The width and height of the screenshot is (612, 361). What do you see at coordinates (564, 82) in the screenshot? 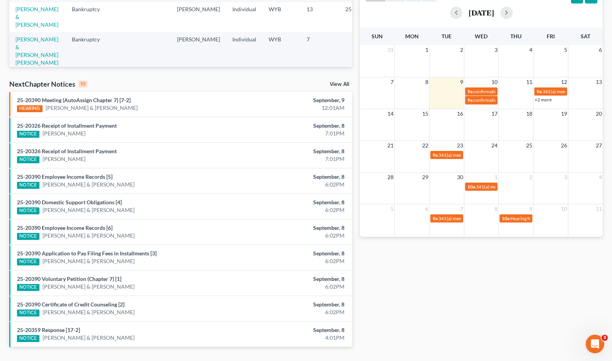
I see `span: 12` at bounding box center [564, 82].